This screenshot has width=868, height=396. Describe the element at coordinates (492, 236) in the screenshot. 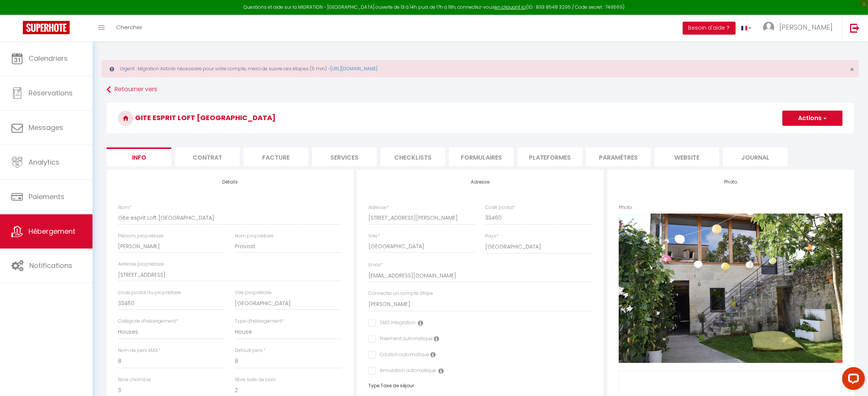

I see `label: Pays` at that location.